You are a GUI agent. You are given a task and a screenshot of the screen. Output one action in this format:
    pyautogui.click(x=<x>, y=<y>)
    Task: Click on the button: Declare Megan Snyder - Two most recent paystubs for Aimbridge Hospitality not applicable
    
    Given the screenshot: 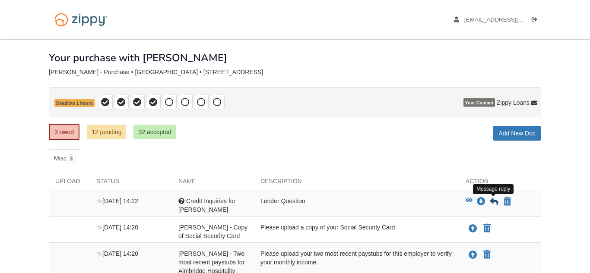 What is the action you would take?
    pyautogui.click(x=487, y=255)
    